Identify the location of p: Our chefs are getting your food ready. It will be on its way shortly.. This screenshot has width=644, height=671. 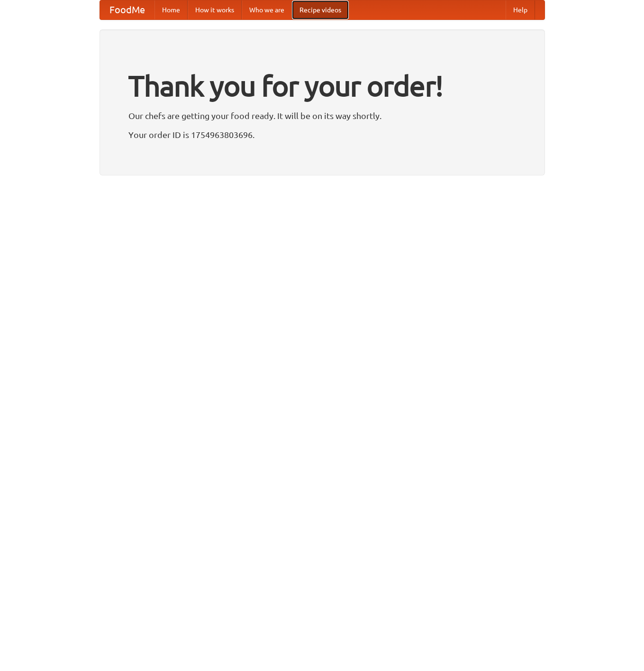
(322, 116).